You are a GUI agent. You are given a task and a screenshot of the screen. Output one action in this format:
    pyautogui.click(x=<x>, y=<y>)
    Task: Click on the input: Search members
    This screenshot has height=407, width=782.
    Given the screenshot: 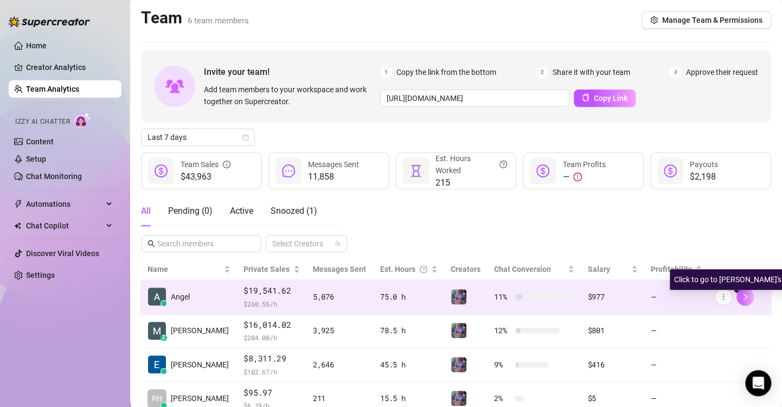 What is the action you would take?
    pyautogui.click(x=202, y=243)
    